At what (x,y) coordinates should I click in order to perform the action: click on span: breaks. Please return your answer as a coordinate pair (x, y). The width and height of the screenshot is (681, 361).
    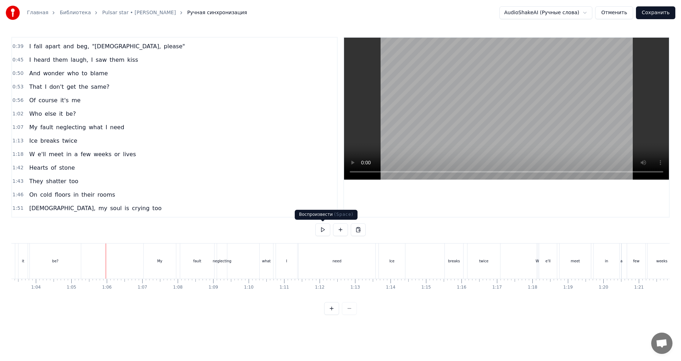
    Looking at the image, I should click on (50, 140).